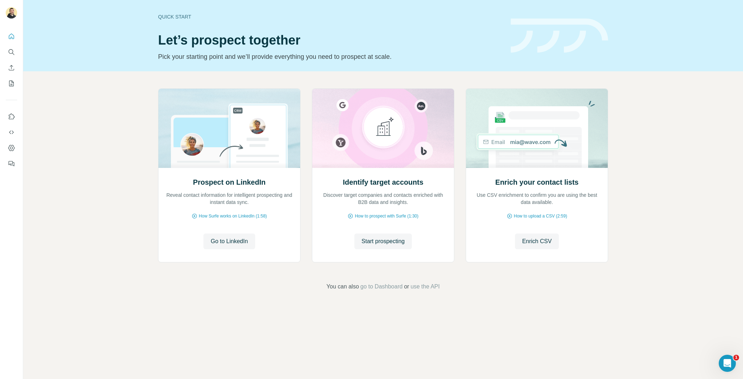  I want to click on button: Start prospecting, so click(383, 242).